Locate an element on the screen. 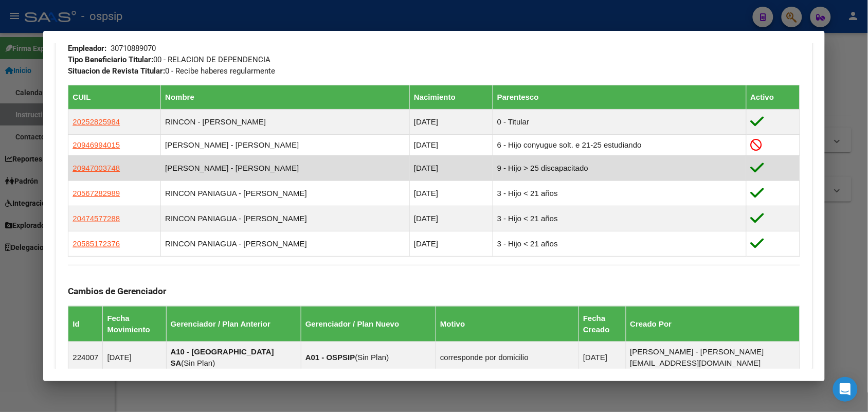 This screenshot has width=868, height=412. div: Open Intercom Messenger is located at coordinates (845, 390).